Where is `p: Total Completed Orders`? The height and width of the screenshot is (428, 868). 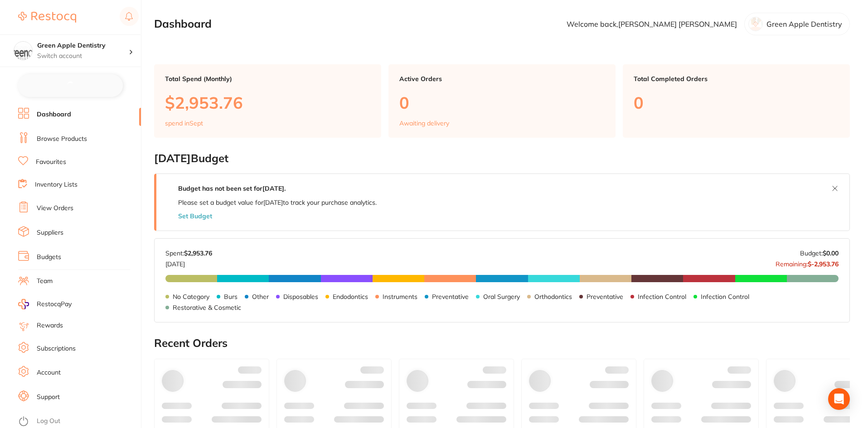
p: Total Completed Orders is located at coordinates (736, 79).